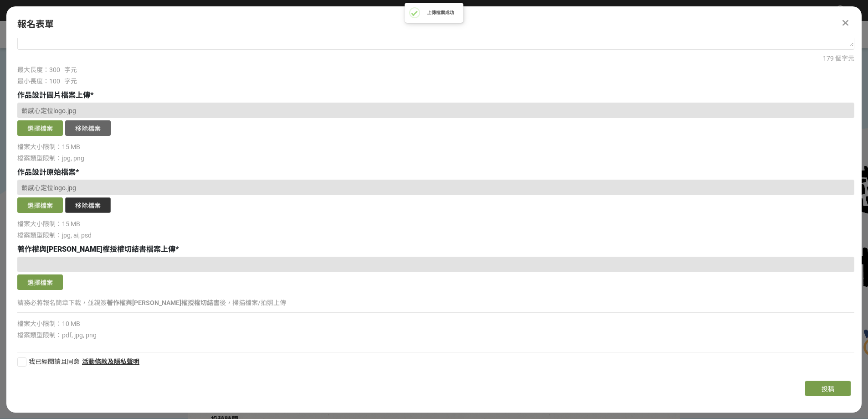 The width and height of the screenshot is (868, 419). I want to click on button: 投稿, so click(828, 388).